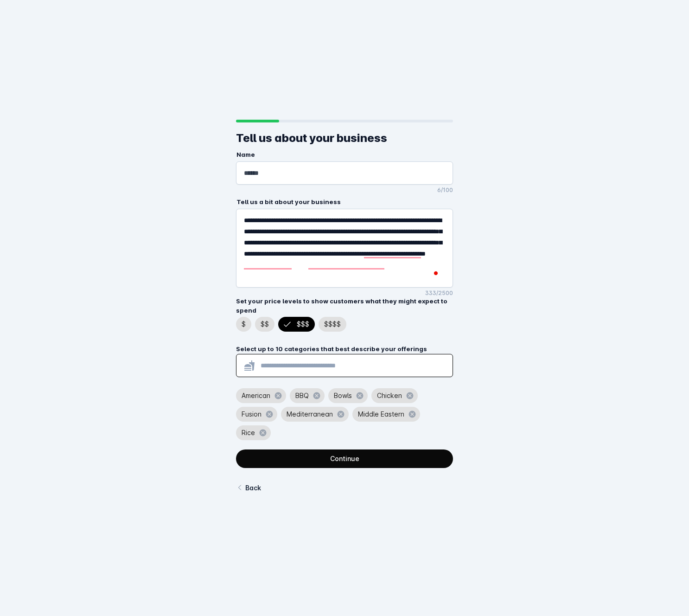 This screenshot has width=689, height=616. What do you see at coordinates (344, 414) in the screenshot?
I see `mat-chip-grid: Enter keywords` at bounding box center [344, 414].